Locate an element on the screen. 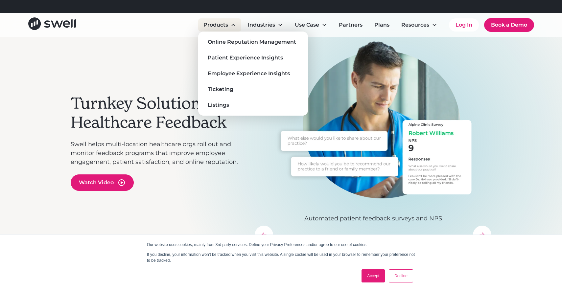 This screenshot has width=562, height=291. div: 2 of 3 is located at coordinates (373, 132).